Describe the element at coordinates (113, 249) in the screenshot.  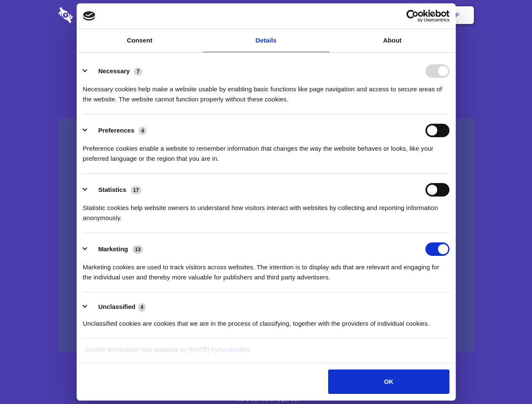
I see `label: Marketing` at that location.